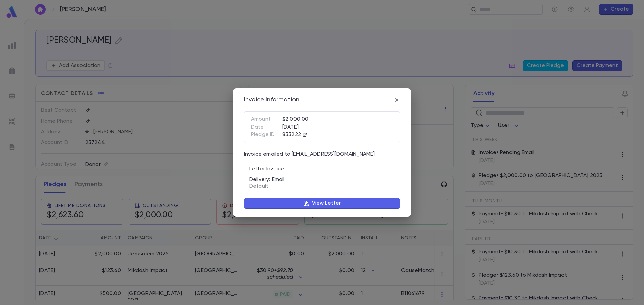  I want to click on div: 833222, so click(322, 135).